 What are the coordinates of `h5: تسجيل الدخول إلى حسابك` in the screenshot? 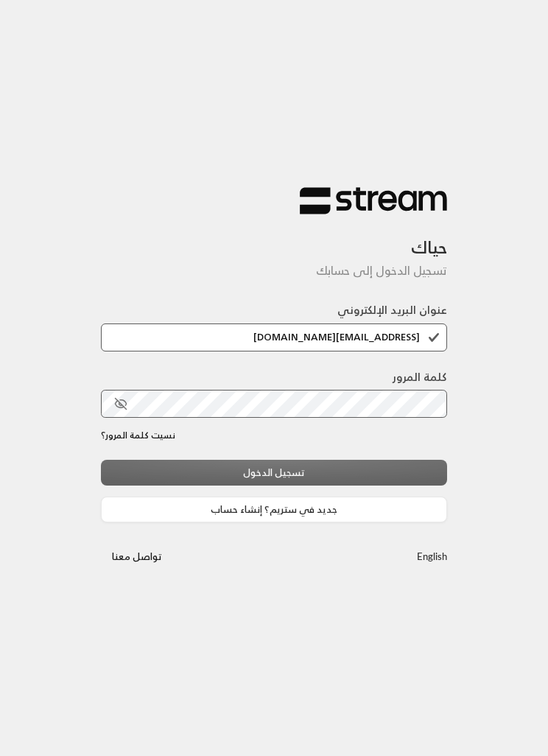 It's located at (274, 271).